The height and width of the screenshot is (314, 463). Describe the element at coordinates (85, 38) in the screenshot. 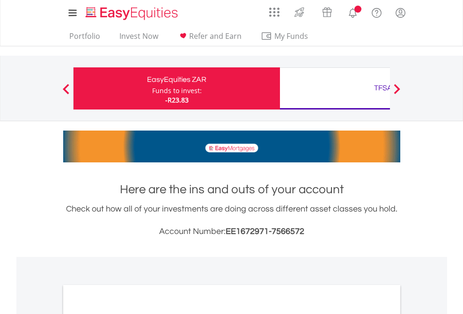

I see `a: Portfolio` at that location.